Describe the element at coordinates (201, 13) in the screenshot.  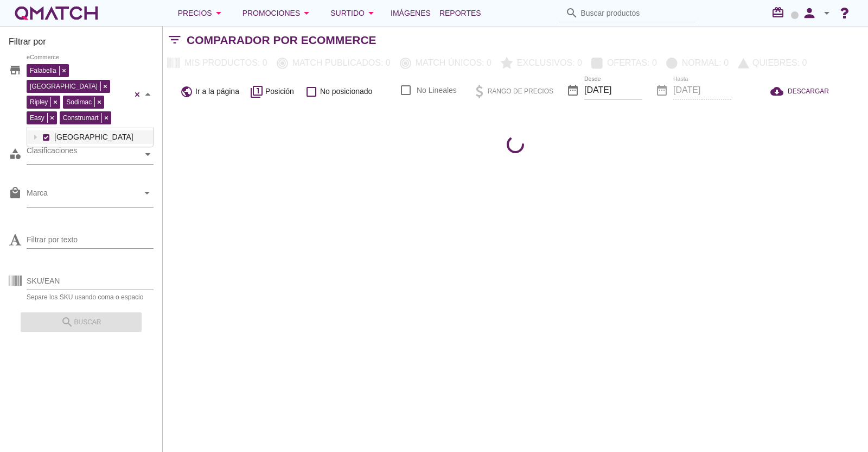
I see `button: Precios` at that location.